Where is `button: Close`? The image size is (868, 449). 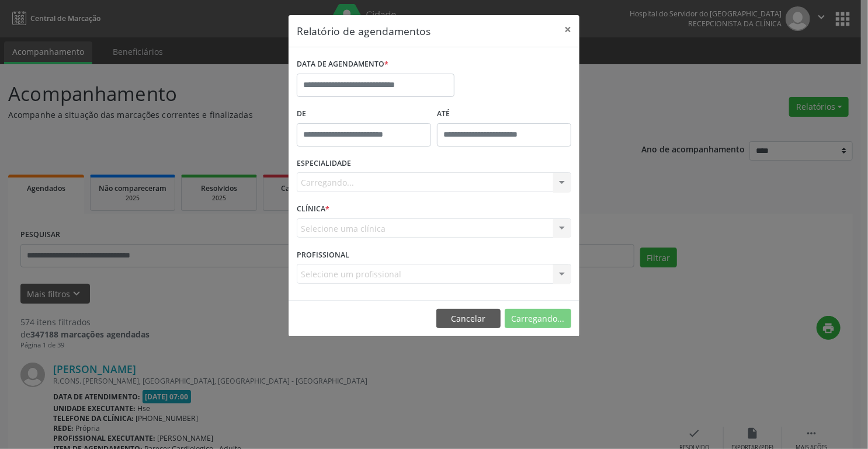
button: Close is located at coordinates (567, 29).